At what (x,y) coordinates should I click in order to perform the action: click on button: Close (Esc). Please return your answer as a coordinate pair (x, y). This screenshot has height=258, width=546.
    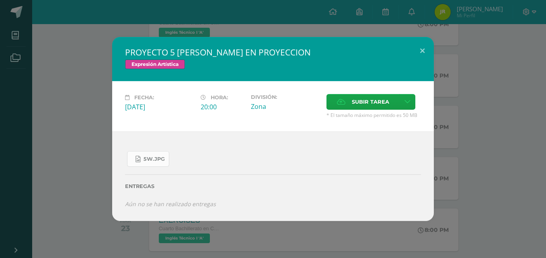
    Looking at the image, I should click on (422, 51).